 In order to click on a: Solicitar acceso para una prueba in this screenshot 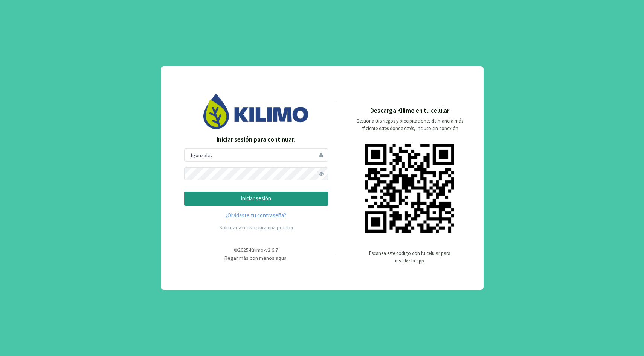, I will do `click(256, 228)`.